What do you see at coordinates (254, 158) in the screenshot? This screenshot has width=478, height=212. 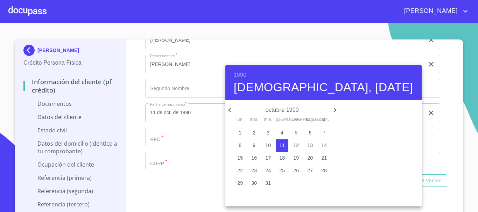 I see `button: 16` at bounding box center [254, 158].